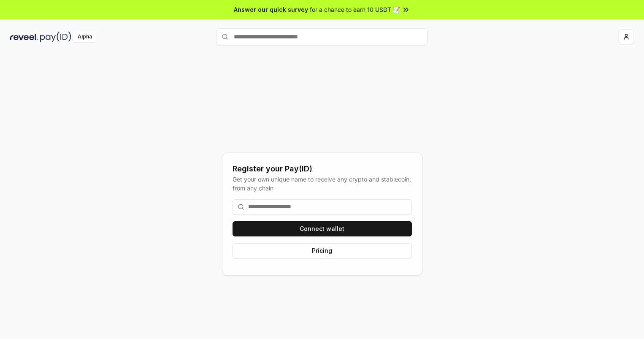  Describe the element at coordinates (355, 9) in the screenshot. I see `span: for a chance to earn 10 USDT 📝` at that location.